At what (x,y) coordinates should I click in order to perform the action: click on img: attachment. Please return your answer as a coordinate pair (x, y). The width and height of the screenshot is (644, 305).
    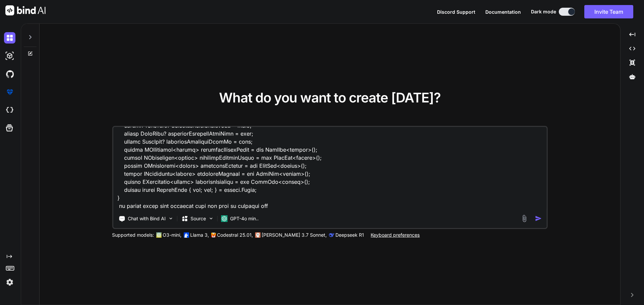
    Looking at the image, I should click on (525, 219).